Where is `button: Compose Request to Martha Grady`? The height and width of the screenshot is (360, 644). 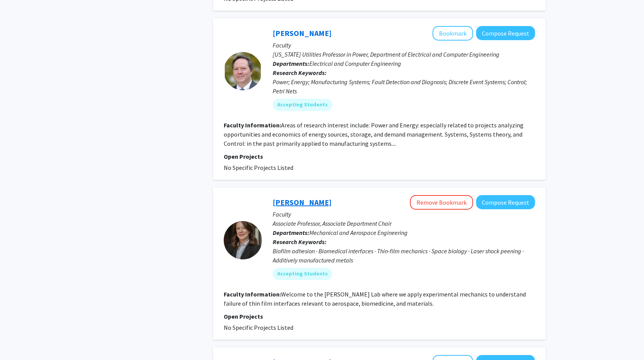 button: Compose Request to Martha Grady is located at coordinates (506, 202).